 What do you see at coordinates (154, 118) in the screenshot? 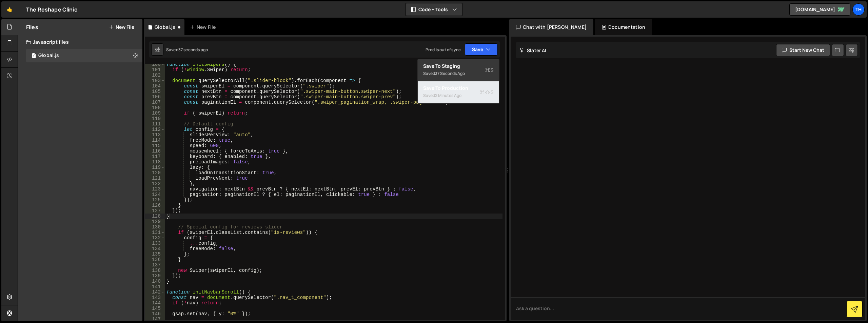
I see `div: 110` at bounding box center [154, 118].